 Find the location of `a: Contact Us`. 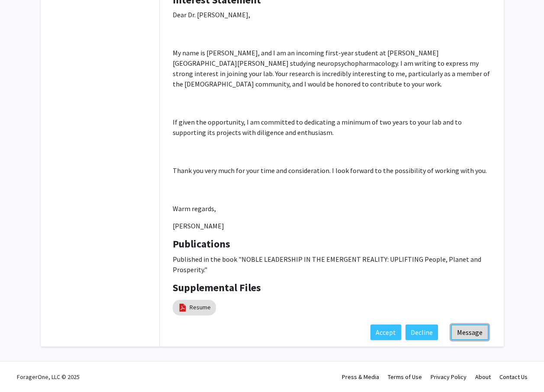

a: Contact Us is located at coordinates (513, 377).